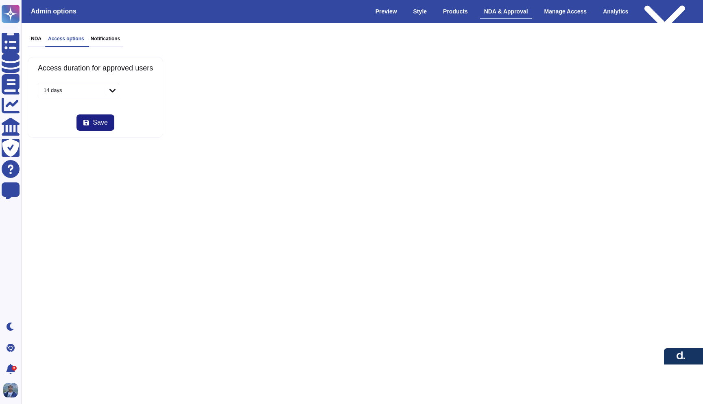 This screenshot has width=703, height=404. I want to click on h3: NDA, so click(36, 39).